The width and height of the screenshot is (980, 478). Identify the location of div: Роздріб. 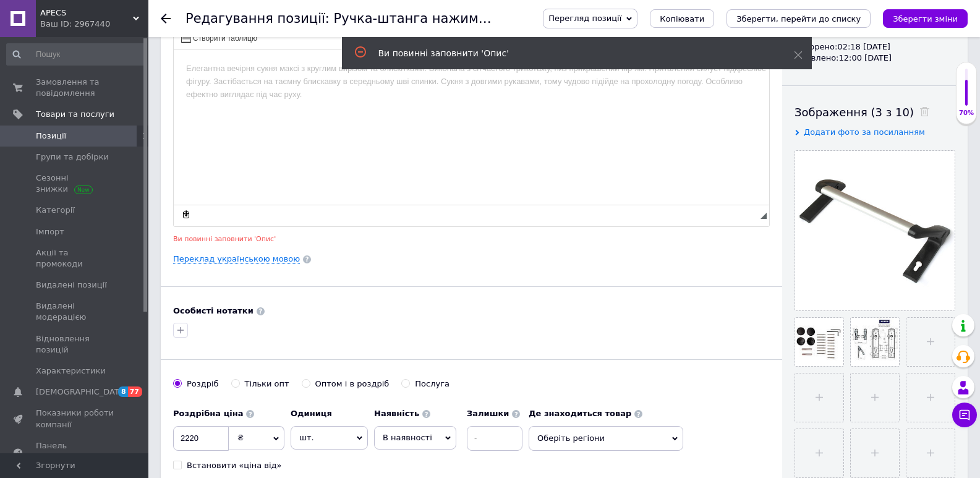
(203, 384).